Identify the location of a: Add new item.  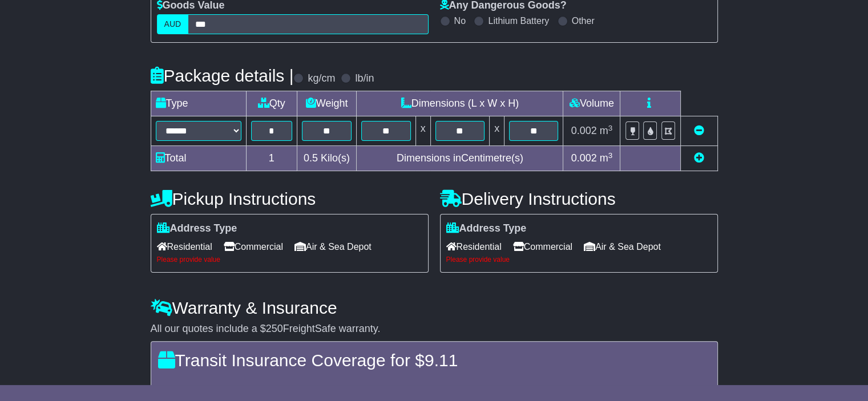
(700, 158).